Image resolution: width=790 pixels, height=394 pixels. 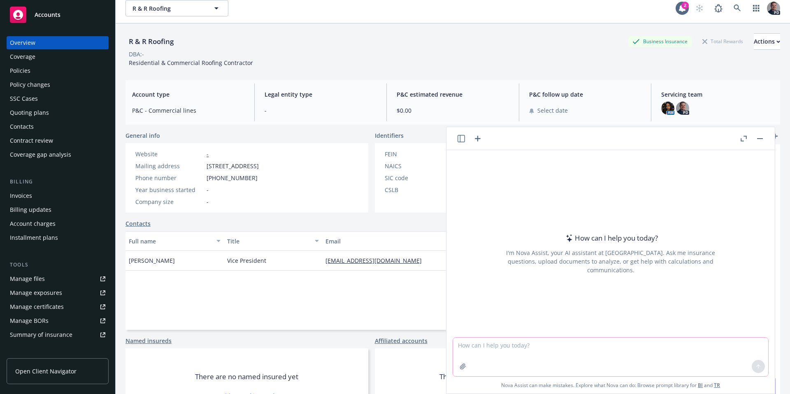 I want to click on div: Account charges, so click(x=32, y=224).